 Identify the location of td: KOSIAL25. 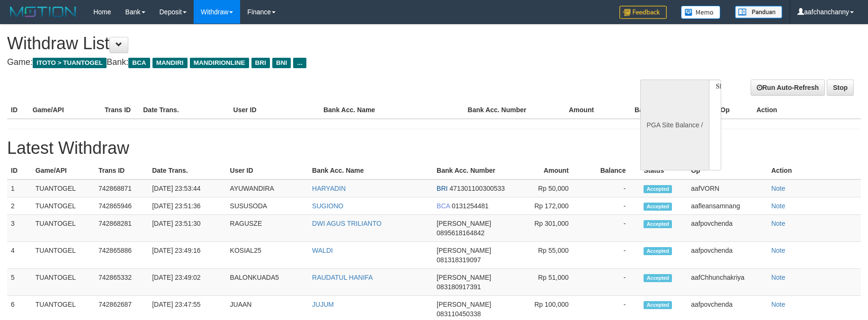
(267, 255).